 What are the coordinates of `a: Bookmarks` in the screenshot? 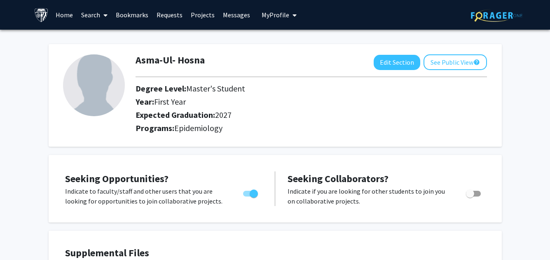 It's located at (132, 15).